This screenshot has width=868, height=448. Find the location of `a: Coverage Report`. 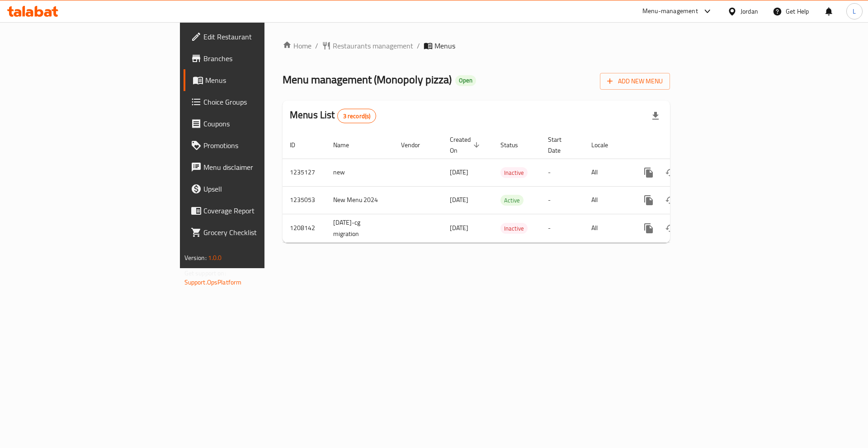

a: Coverage Report is located at coordinates (254, 211).